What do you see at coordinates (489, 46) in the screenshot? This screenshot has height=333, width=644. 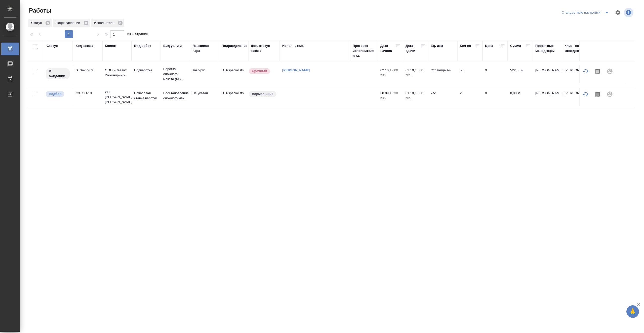 I see `div: Цена` at bounding box center [489, 46].